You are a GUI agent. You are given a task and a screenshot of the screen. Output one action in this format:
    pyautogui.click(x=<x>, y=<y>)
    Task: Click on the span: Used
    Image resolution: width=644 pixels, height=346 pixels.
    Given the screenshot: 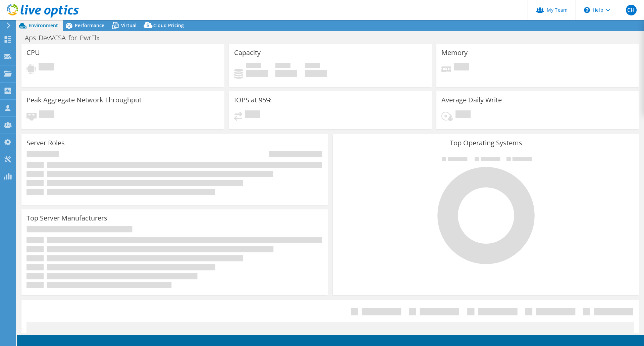 What is the action you would take?
    pyautogui.click(x=253, y=66)
    